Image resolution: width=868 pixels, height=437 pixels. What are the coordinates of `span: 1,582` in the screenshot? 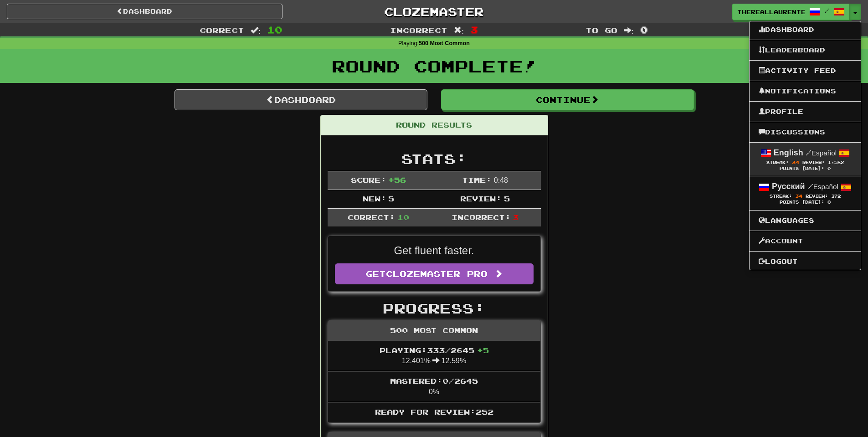 It's located at (836, 162).